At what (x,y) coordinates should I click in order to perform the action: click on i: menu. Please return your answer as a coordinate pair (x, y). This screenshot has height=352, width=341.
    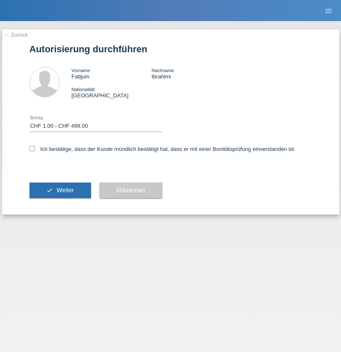
    Looking at the image, I should click on (329, 11).